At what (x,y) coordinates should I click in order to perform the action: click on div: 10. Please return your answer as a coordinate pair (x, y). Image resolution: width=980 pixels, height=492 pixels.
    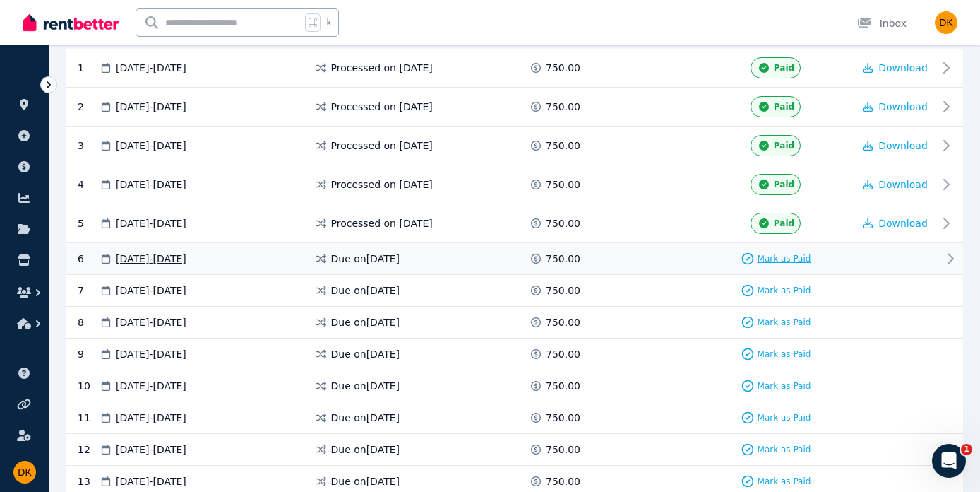
    Looking at the image, I should click on (88, 385).